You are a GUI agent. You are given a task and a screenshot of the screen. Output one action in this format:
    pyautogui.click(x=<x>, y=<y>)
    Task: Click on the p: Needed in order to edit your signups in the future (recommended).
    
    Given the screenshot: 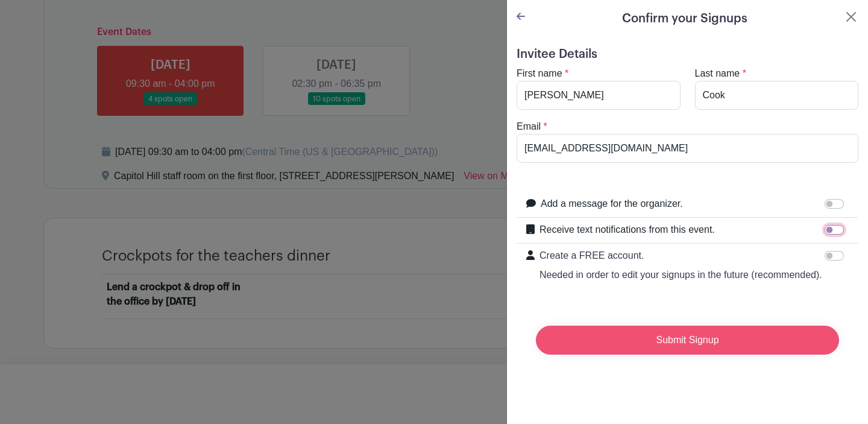 What is the action you would take?
    pyautogui.click(x=681, y=275)
    